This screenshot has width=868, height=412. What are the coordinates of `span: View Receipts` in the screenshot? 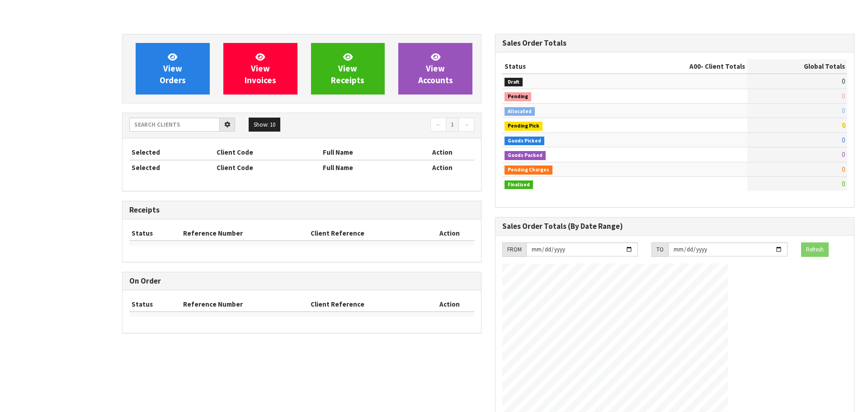 It's located at (348, 68).